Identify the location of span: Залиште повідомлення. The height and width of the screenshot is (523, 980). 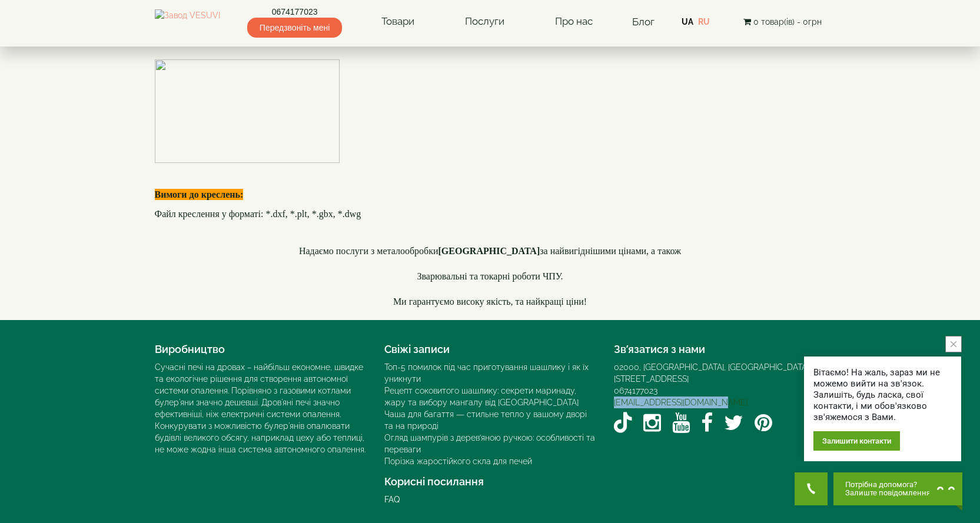
(888, 493).